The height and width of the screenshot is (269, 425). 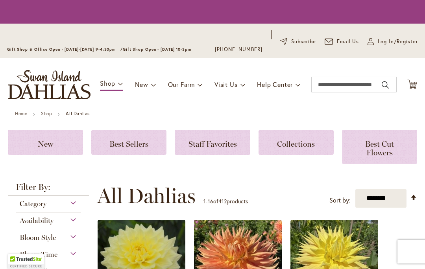 I want to click on span: 1, so click(x=205, y=201).